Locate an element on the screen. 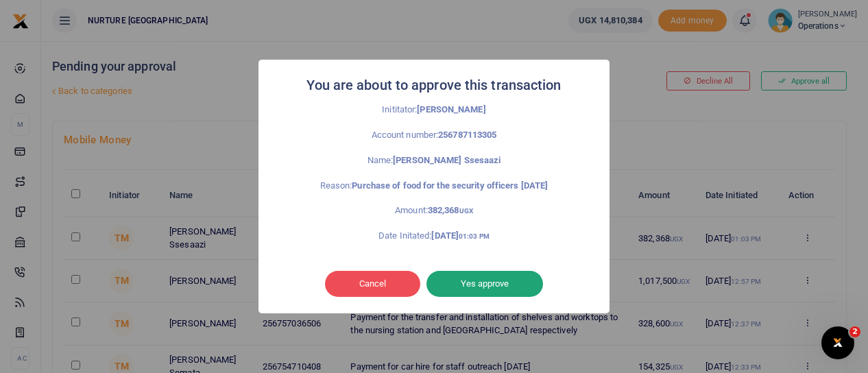  strong: 382,368 is located at coordinates (450, 210).